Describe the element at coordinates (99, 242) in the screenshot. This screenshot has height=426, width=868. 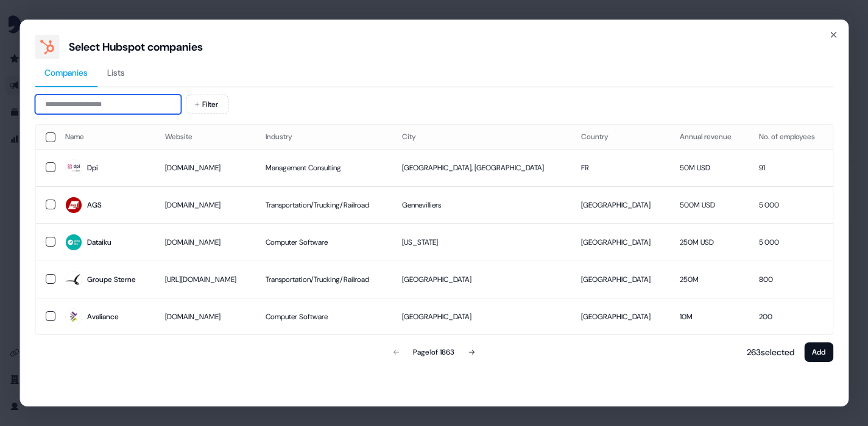
I see `div: Dataiku` at that location.